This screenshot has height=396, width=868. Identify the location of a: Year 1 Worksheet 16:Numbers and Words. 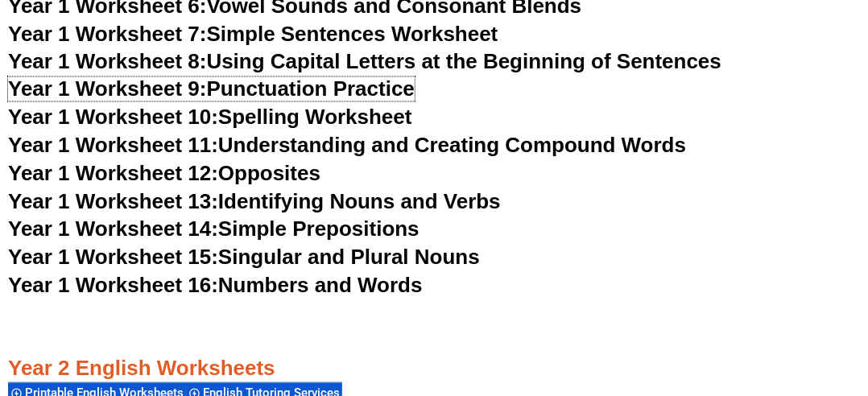
(215, 286).